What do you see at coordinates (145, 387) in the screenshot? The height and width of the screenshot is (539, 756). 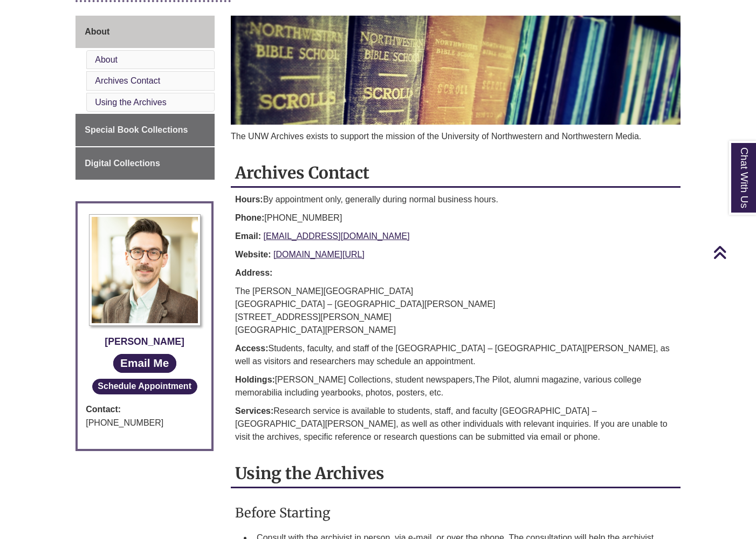 I see `button: Schedule Appointment` at bounding box center [145, 387].